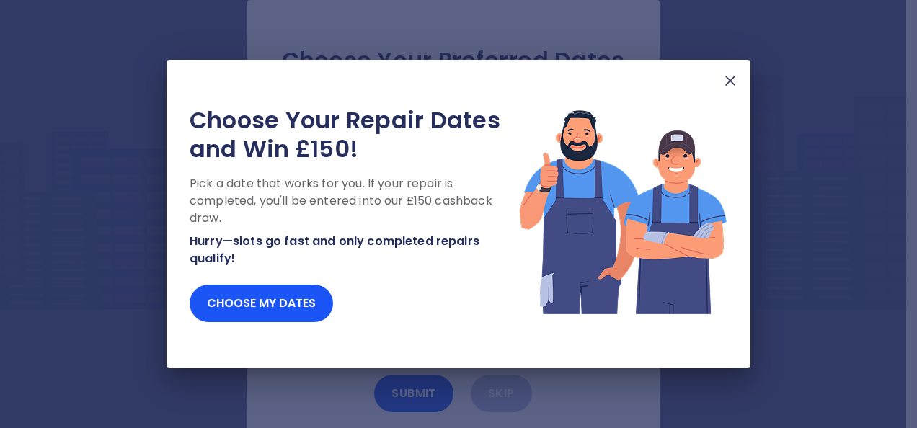 The width and height of the screenshot is (917, 428). I want to click on img: X Mark, so click(730, 81).